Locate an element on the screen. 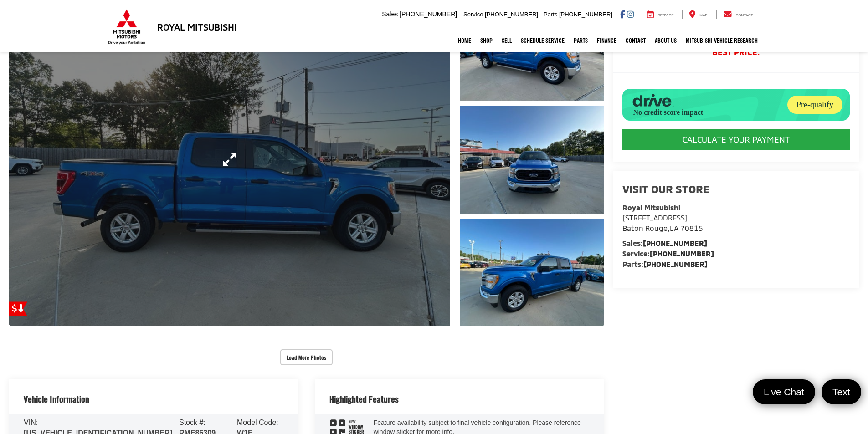  a: Finance is located at coordinates (606, 41).